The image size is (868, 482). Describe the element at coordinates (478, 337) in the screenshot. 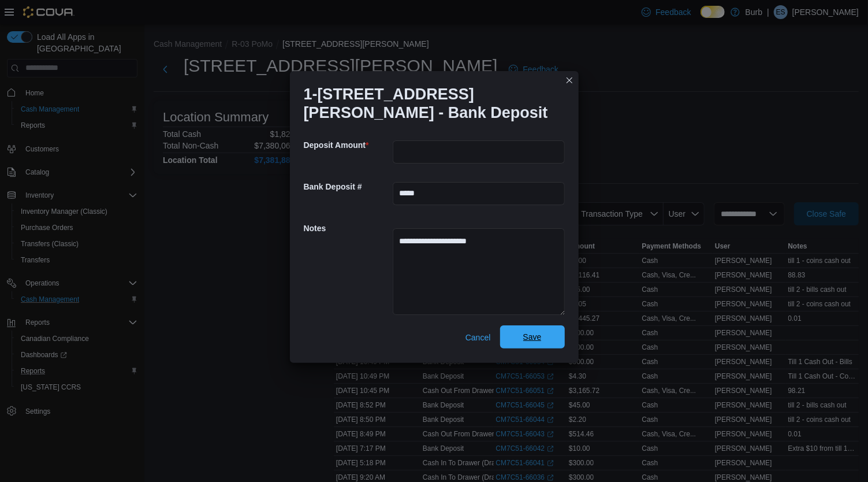

I see `button: Cancel` at that location.